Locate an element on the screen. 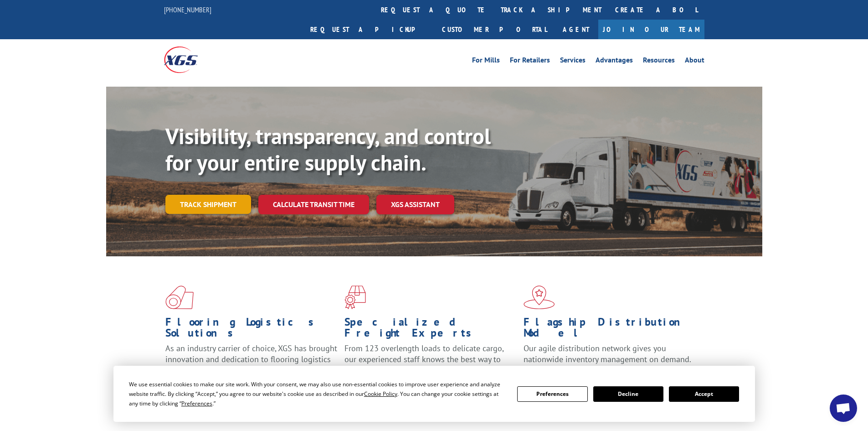  a: Calculate transit time is located at coordinates (313, 204).